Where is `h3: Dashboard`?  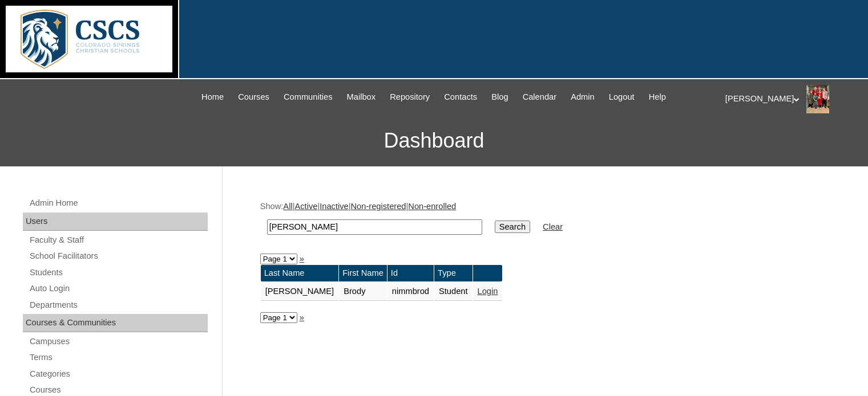
h3: Dashboard is located at coordinates (434, 141).